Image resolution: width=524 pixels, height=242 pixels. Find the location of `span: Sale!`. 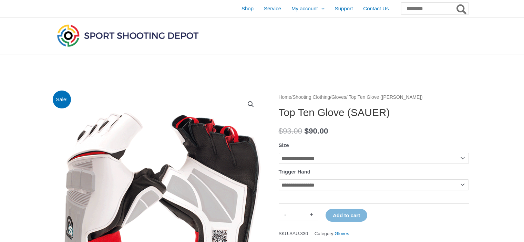

span: Sale! is located at coordinates (62, 100).